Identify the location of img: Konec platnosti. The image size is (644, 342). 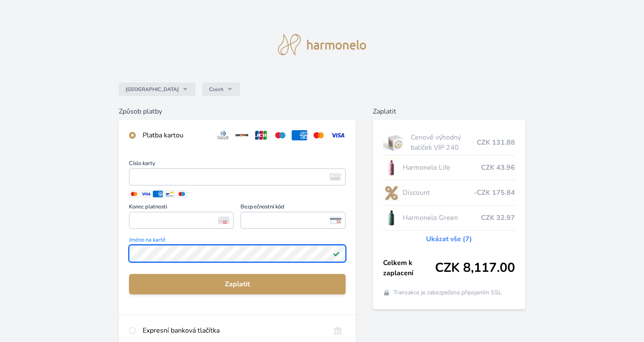
(224, 221).